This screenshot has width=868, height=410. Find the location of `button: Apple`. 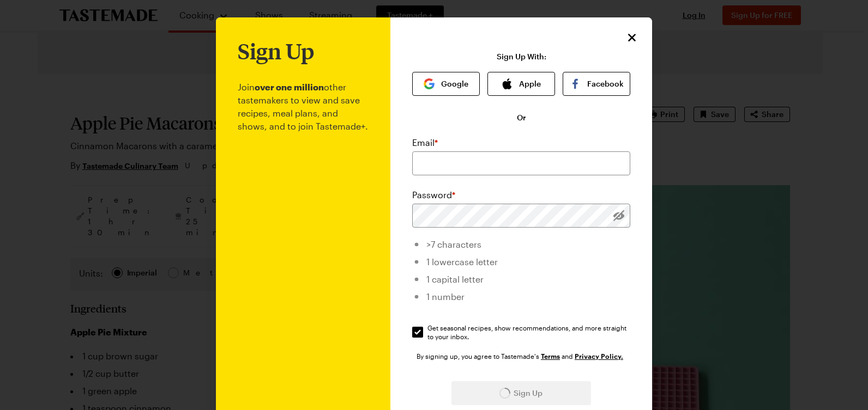

button: Apple is located at coordinates (521, 84).